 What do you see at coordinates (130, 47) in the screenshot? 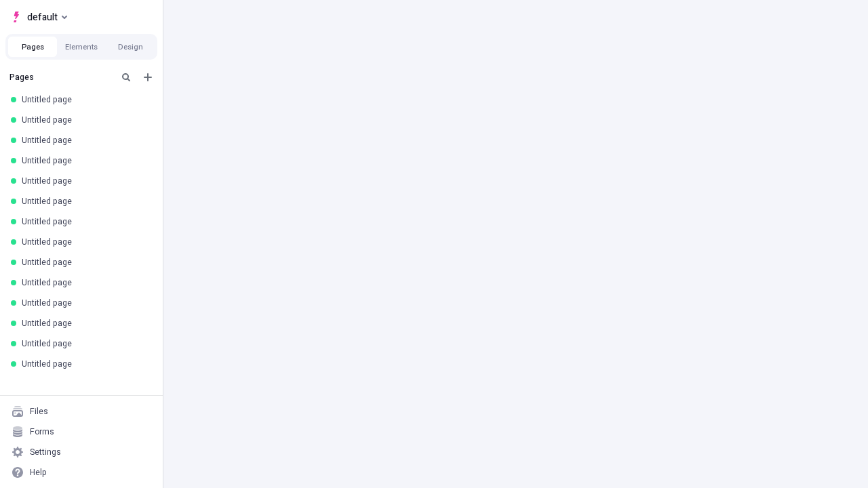
I see `button: Design` at bounding box center [130, 47].